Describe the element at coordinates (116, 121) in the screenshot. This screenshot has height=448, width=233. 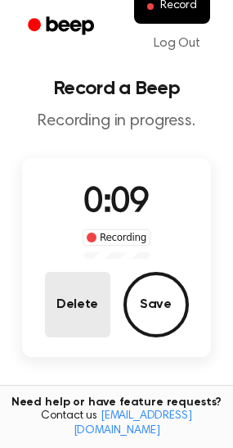
I see `p: Recording in progress.` at that location.